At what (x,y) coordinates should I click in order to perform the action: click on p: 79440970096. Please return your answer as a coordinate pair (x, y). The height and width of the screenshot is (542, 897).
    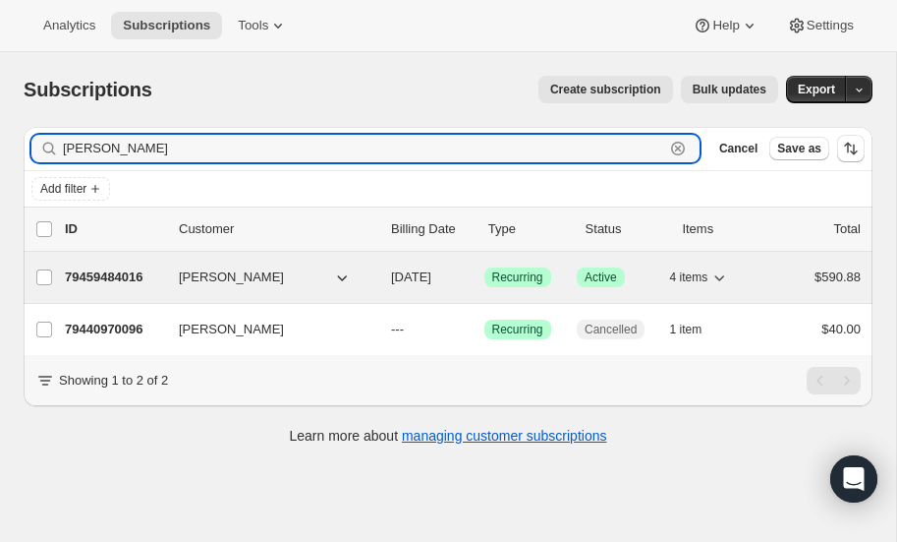
    Looking at the image, I should click on (114, 329).